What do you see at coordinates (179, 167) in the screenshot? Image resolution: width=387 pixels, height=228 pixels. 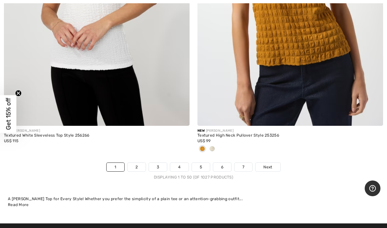 I see `a: 4` at bounding box center [179, 167].